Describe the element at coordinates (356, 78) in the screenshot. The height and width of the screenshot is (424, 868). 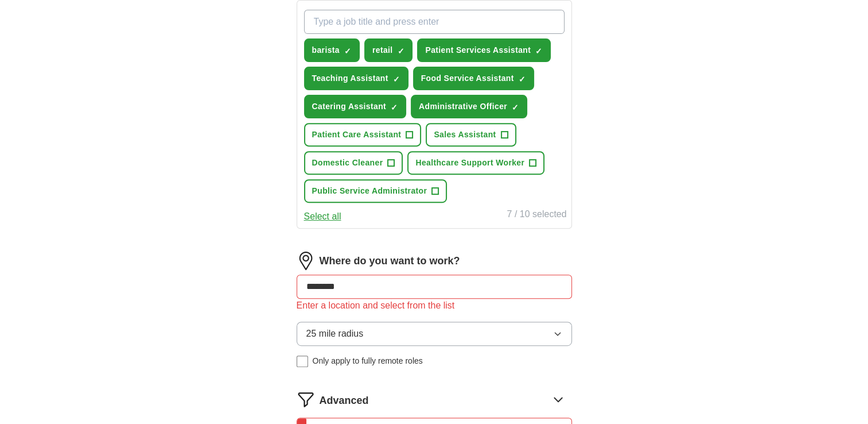
I see `button: Teaching Assistant✓` at that location.